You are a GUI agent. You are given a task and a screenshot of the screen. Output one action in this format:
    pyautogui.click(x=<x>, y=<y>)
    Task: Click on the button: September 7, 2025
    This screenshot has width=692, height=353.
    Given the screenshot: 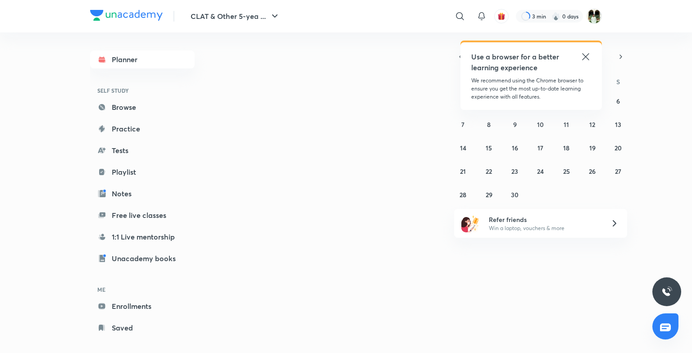 What is the action you would take?
    pyautogui.click(x=463, y=124)
    